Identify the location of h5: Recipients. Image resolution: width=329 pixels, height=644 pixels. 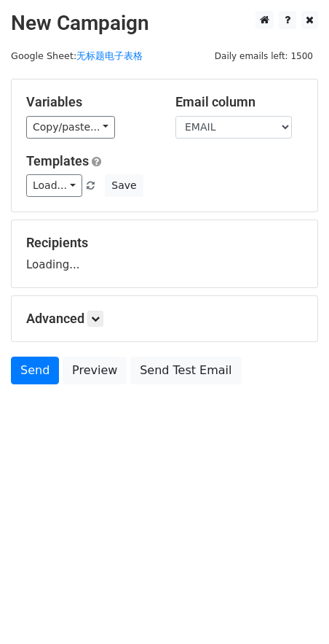
(165, 243).